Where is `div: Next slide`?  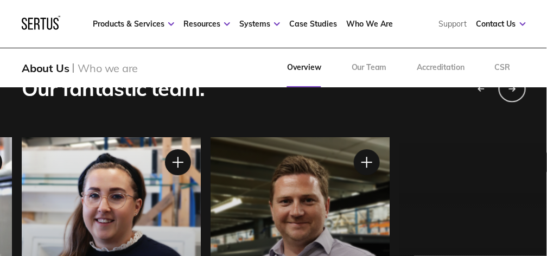
div: Next slide is located at coordinates (512, 88).